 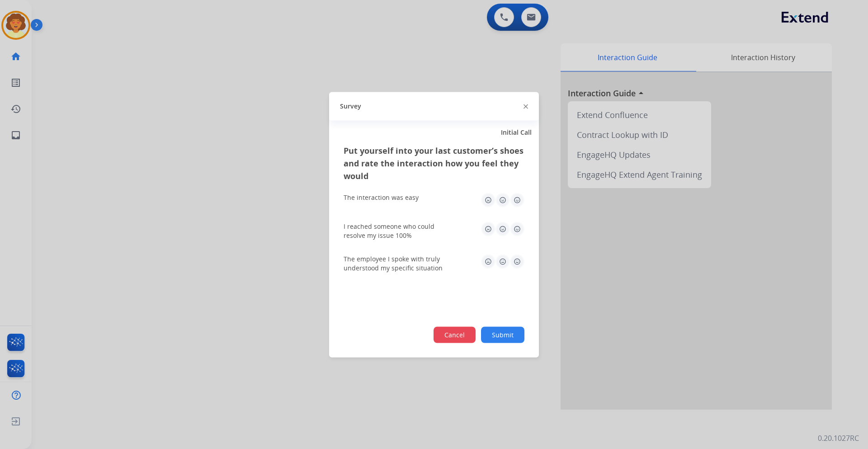 I want to click on div: I reached someone who could resolve my issue 100%, so click(x=397, y=231).